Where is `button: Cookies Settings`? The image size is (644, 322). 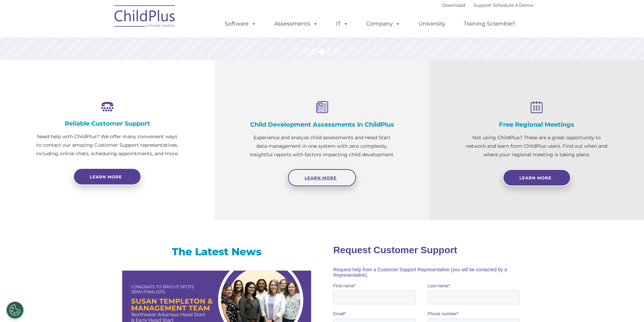 button: Cookies Settings is located at coordinates (15, 310).